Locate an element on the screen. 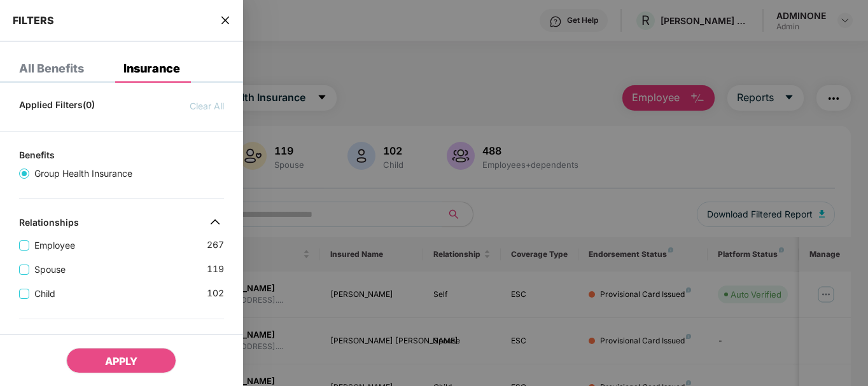 The width and height of the screenshot is (868, 386). div: Insurance is located at coordinates (152, 68).